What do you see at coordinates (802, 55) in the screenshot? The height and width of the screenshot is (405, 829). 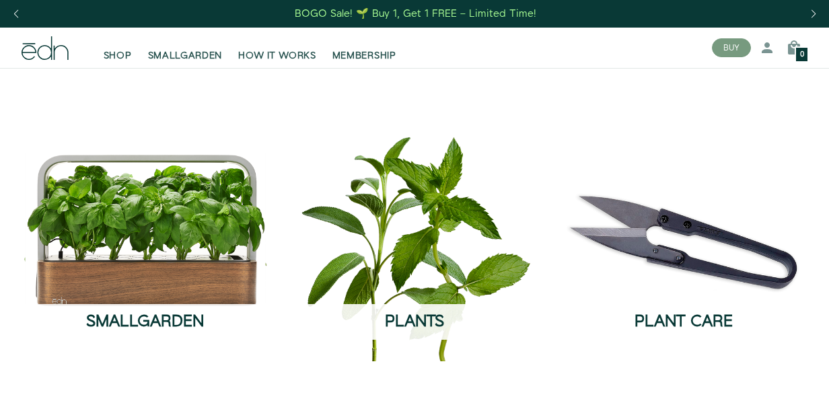 I see `span: 0` at bounding box center [802, 55].